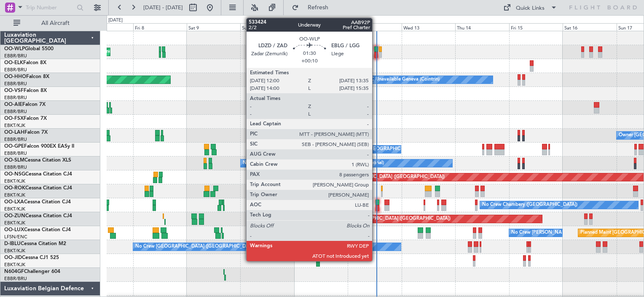 Image resolution: width=644 pixels, height=297 pixels. What do you see at coordinates (321, 27) in the screenshot?
I see `div: Mon 11` at bounding box center [321, 27].